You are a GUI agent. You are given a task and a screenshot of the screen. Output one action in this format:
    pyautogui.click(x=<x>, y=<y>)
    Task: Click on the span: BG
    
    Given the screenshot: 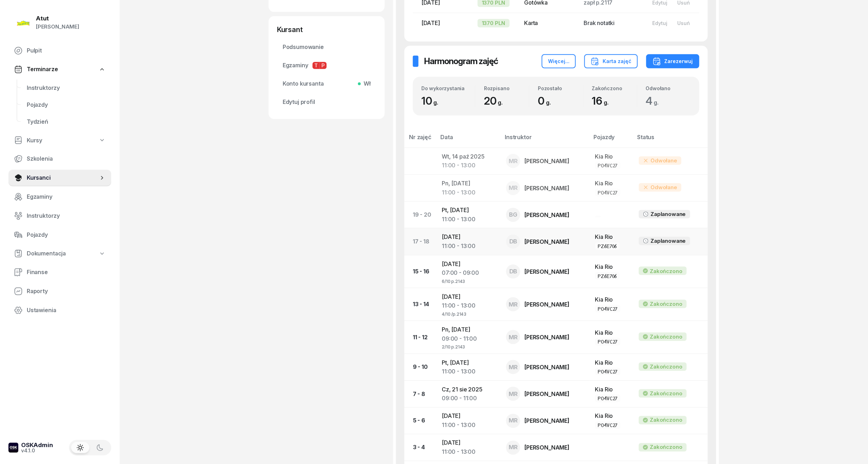 What is the action you would take?
    pyautogui.click(x=513, y=214)
    